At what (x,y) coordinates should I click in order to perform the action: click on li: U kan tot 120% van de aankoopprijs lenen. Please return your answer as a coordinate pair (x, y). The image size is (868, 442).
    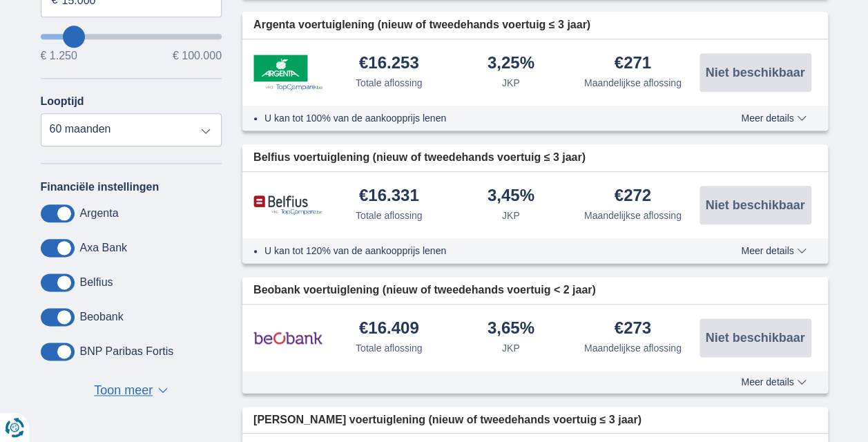
    Looking at the image, I should click on (477, 251).